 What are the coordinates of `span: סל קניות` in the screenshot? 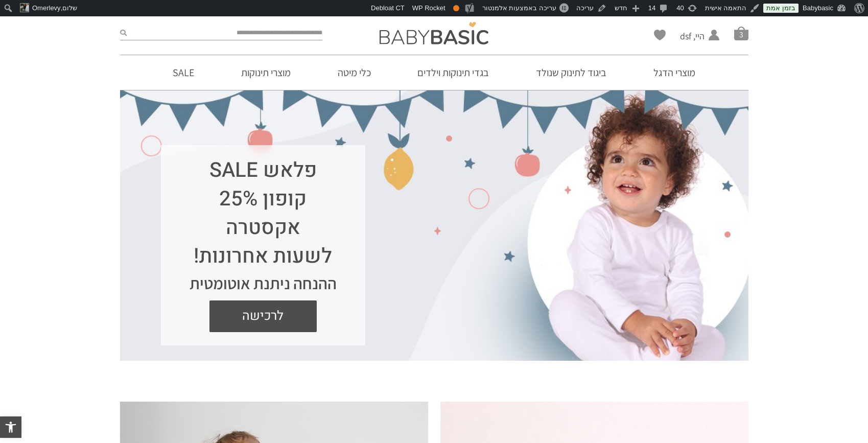 It's located at (741, 33).